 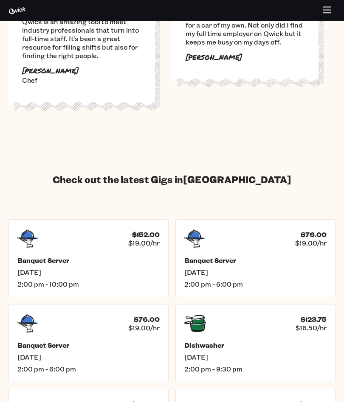 What do you see at coordinates (146, 235) in the screenshot?
I see `h4: $152.00` at bounding box center [146, 235].